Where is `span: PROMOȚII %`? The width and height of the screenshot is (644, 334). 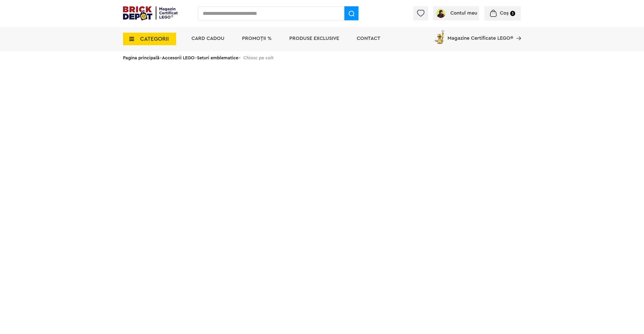 span: PROMOȚII % is located at coordinates (257, 38).